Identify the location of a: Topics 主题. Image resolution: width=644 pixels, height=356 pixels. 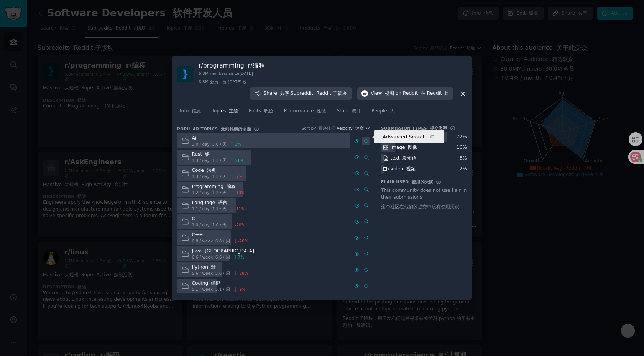
(225, 113).